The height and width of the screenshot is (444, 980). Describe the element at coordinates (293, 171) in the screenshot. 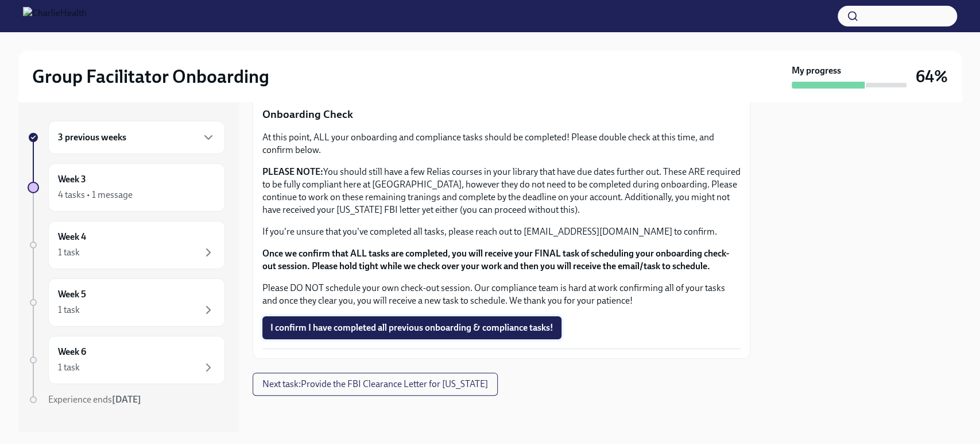

I see `strong: PLEASE NOTE:` at that location.